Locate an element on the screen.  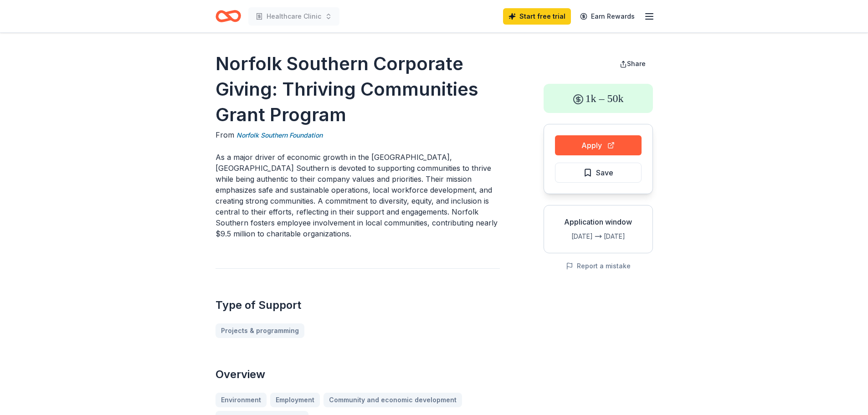
button: Save is located at coordinates (598, 173).